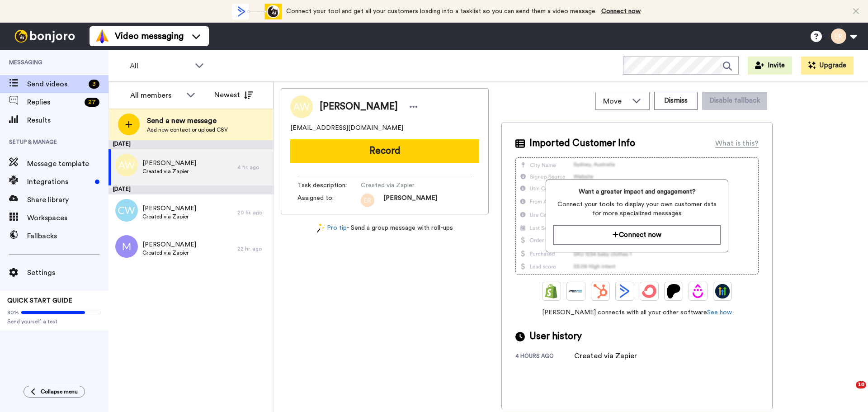 The height and width of the screenshot is (412, 868). What do you see at coordinates (734, 101) in the screenshot?
I see `button: Disable fallback` at bounding box center [734, 101].